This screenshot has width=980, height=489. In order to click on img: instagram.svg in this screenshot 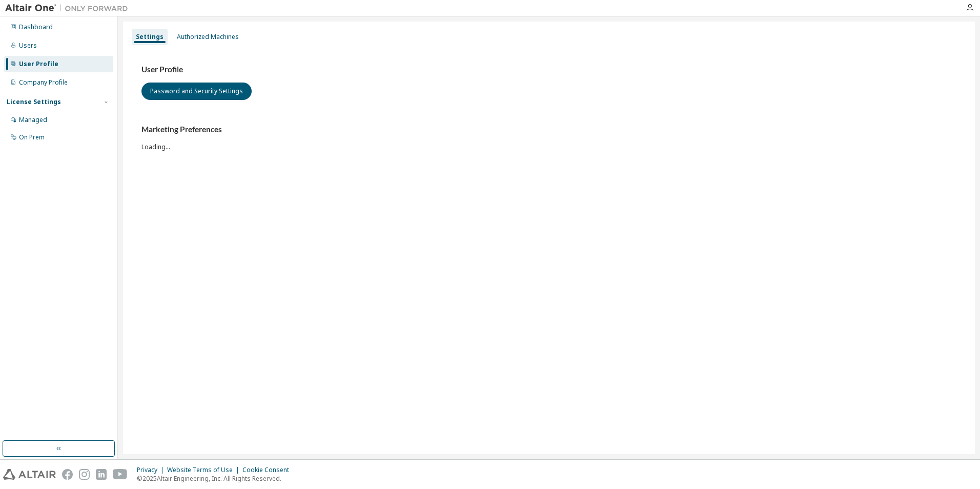, I will do `click(84, 474)`.